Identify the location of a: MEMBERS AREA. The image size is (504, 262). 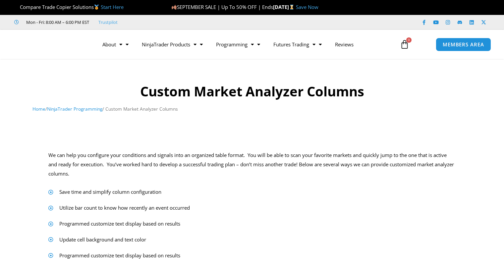
(463, 44).